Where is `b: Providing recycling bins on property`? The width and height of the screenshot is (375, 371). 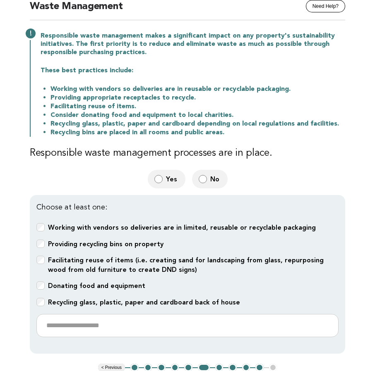
b: Providing recycling bins on property is located at coordinates (105, 244).